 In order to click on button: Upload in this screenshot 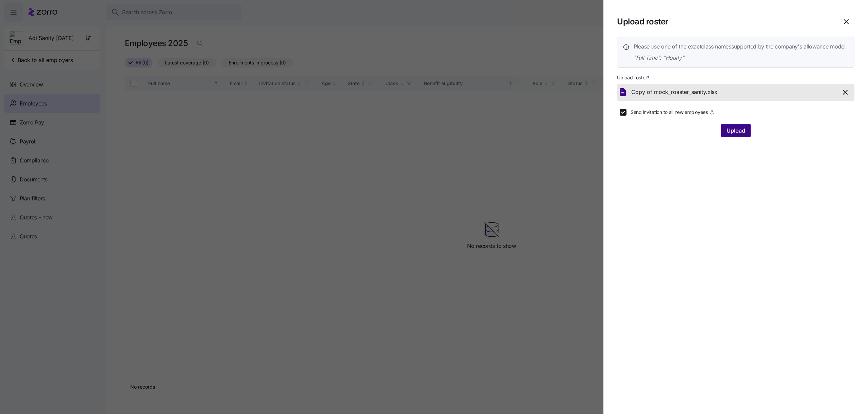, I will do `click(736, 131)`.